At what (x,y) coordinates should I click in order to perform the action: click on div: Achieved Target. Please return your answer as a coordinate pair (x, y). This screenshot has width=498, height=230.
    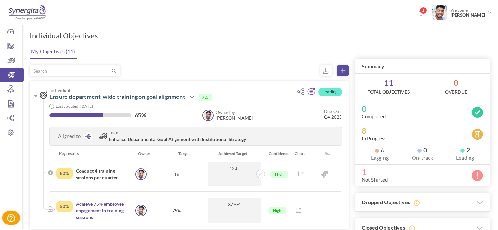
    Looking at the image, I should click on (236, 154).